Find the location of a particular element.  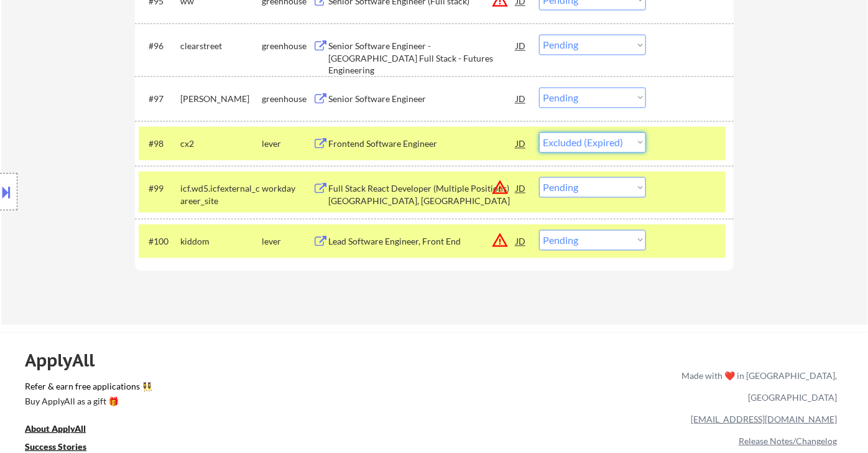

u: Success Stories is located at coordinates (55, 446).